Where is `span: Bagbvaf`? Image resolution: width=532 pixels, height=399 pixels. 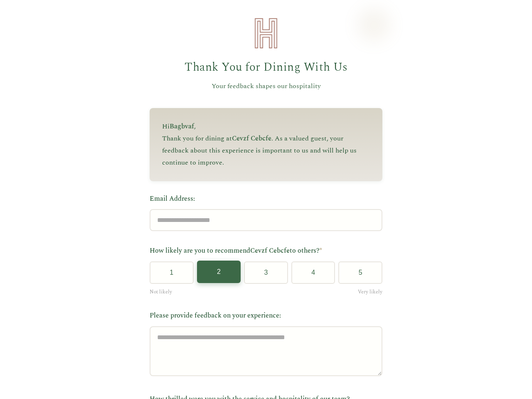 span: Bagbvaf is located at coordinates (181, 126).